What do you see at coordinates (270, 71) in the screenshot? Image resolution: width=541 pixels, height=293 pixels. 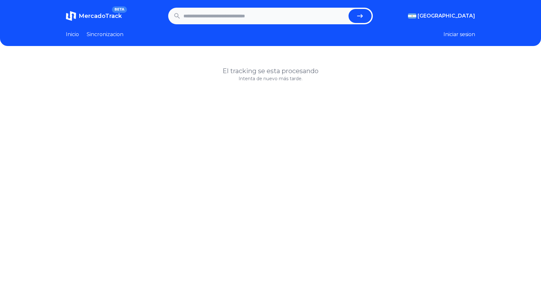 I see `h1: El tracking se esta procesando` at bounding box center [270, 71].